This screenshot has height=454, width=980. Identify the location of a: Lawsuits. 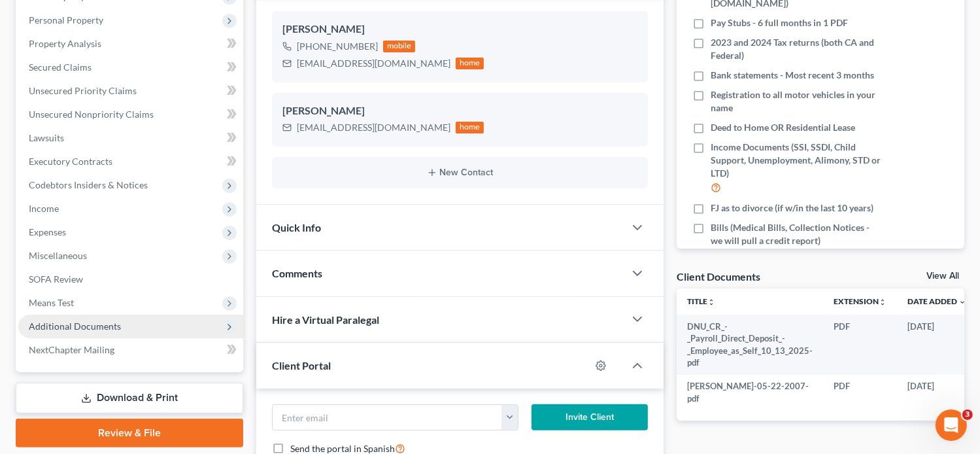
(131, 138).